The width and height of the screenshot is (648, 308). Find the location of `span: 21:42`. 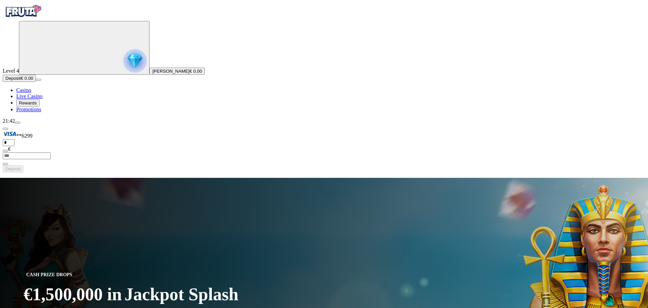

span: 21:42 is located at coordinates (9, 121).